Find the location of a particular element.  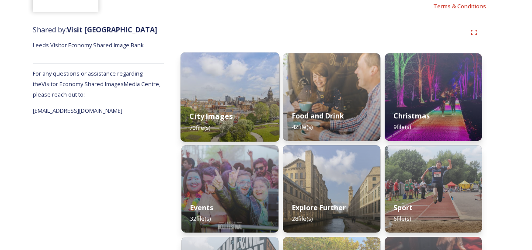

span: 32 file(s) is located at coordinates (200, 219).